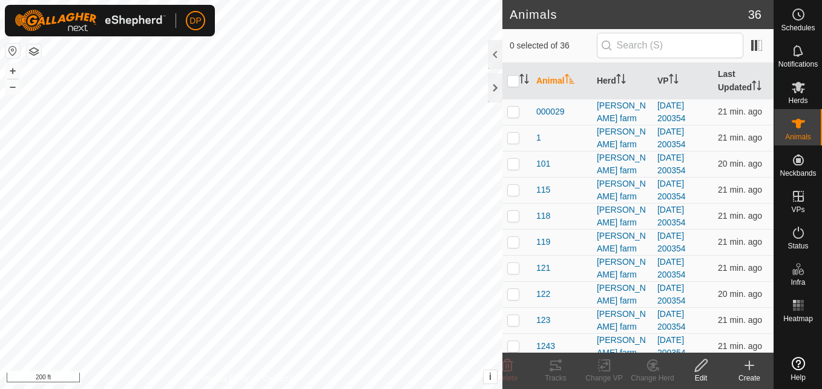 This screenshot has width=822, height=389. I want to click on a: Contact Us, so click(281, 378).